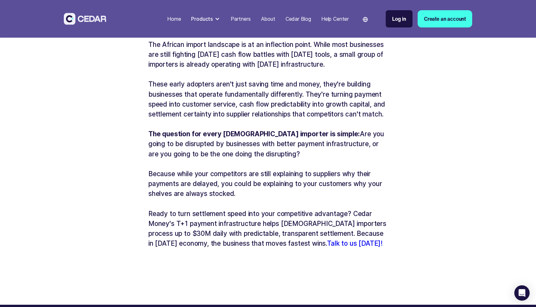  I want to click on a: Partners, so click(241, 19).